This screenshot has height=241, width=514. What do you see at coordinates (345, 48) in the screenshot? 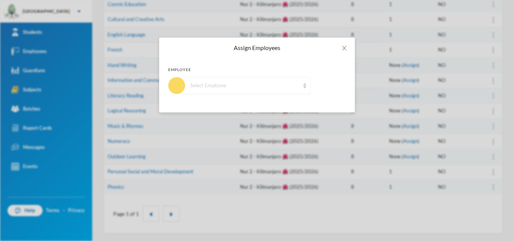
I see `button: Close` at bounding box center [345, 48].